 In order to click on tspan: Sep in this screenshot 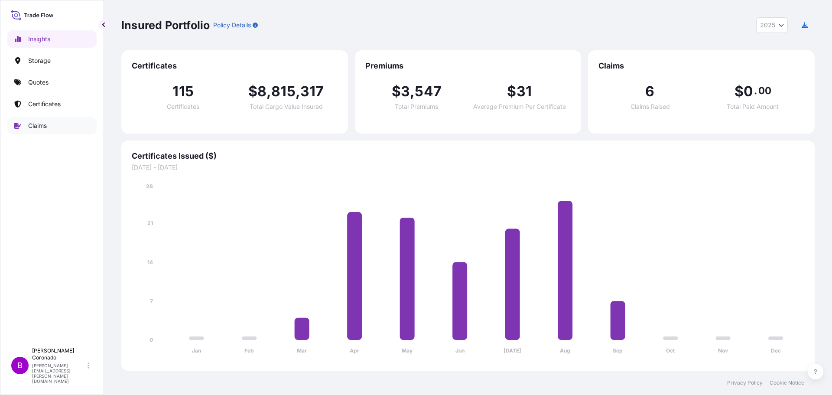, I will do `click(617, 350)`.